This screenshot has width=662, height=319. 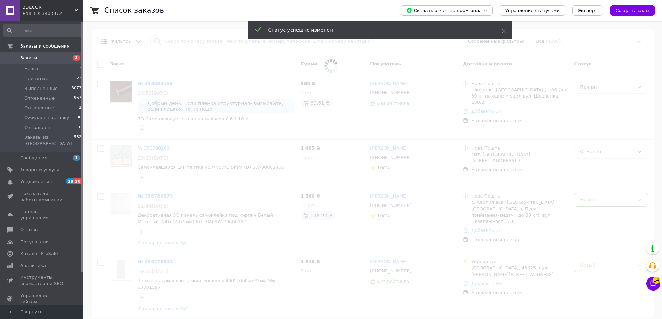 I want to click on span: 532, so click(x=77, y=141).